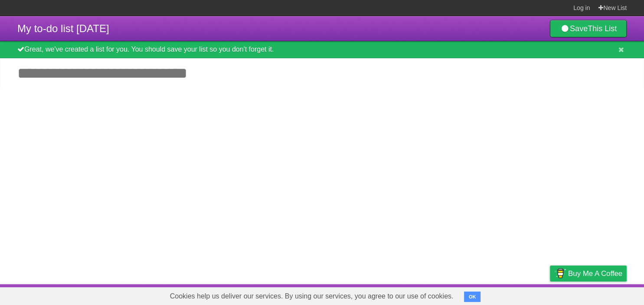 The width and height of the screenshot is (644, 305). What do you see at coordinates (550, 295) in the screenshot?
I see `a: Privacy` at bounding box center [550, 295].